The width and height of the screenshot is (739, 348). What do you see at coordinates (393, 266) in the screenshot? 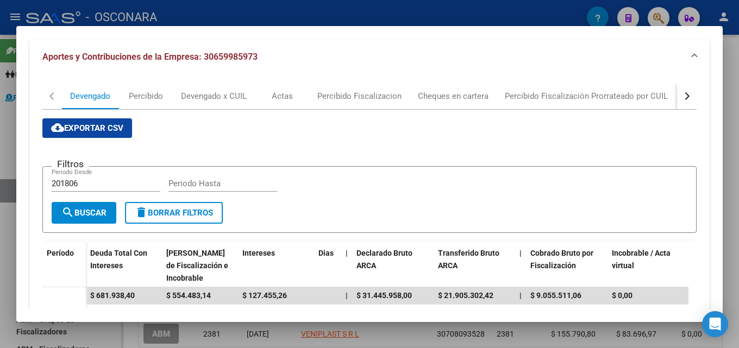
I see `datatable-header-cell: Declarado Bruto ARCA` at bounding box center [393, 266].